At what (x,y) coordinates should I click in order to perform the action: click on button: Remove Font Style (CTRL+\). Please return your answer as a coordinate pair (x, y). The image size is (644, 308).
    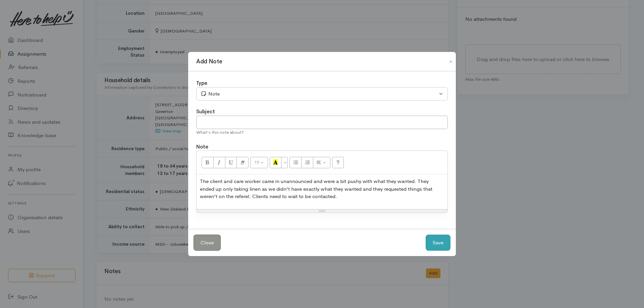
    Looking at the image, I should click on (242, 163).